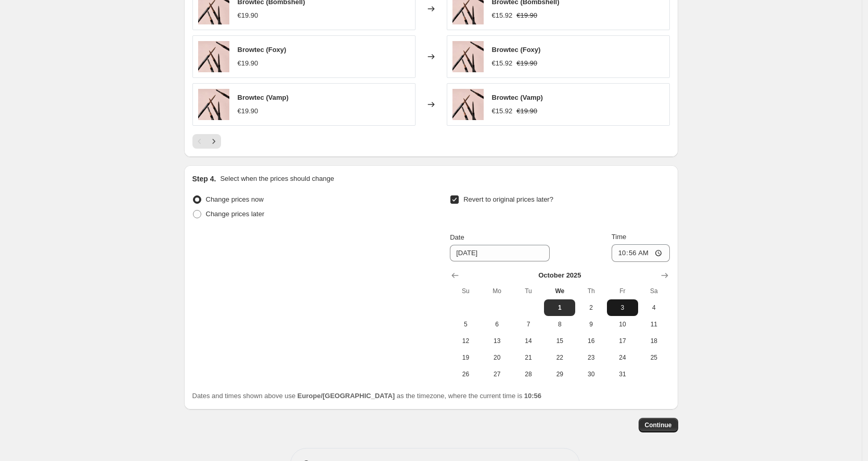 The width and height of the screenshot is (868, 461). Describe the element at coordinates (532, 396) in the screenshot. I see `b: 10:56` at that location.